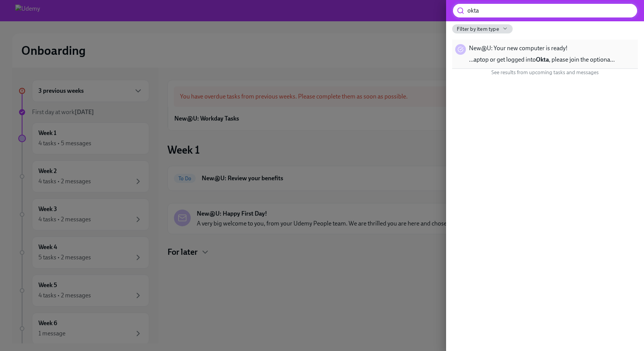 The width and height of the screenshot is (644, 351). Describe the element at coordinates (478, 29) in the screenshot. I see `span: Filter by item type` at that location.